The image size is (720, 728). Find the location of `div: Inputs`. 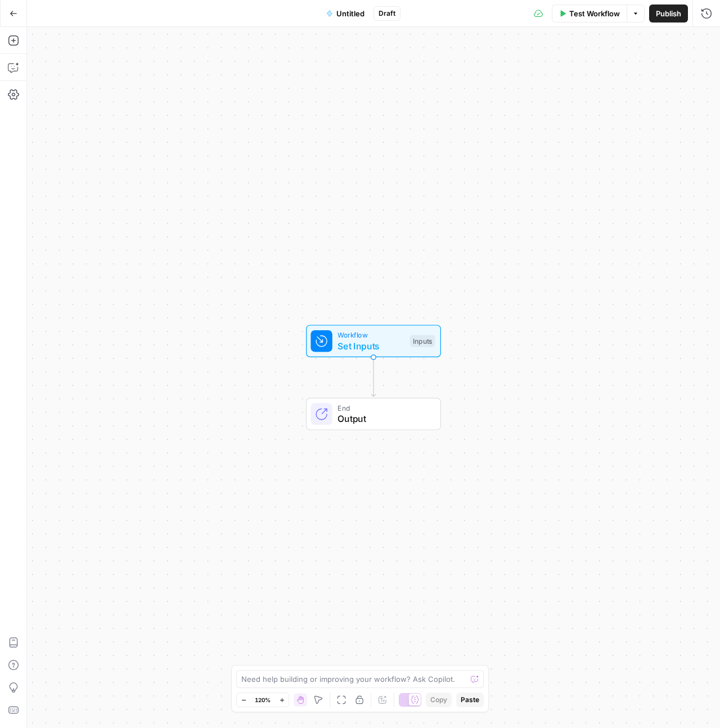

div: Inputs is located at coordinates (422, 341).